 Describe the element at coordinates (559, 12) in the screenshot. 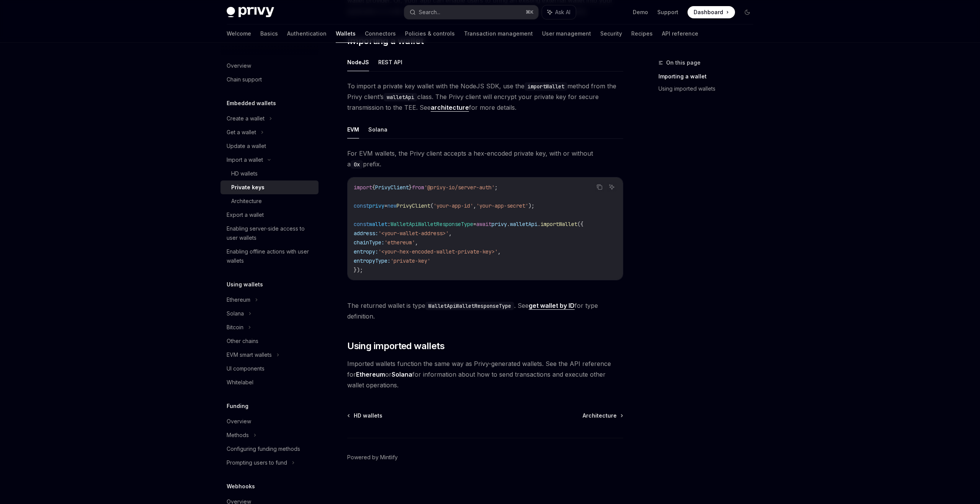

I see `button: Ask AI` at that location.